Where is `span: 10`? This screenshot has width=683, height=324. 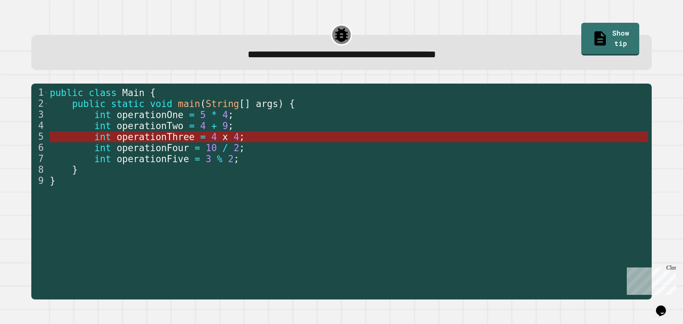 span: 10 is located at coordinates (211, 148).